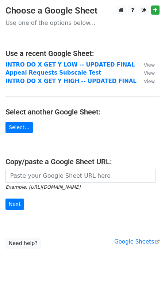 The width and height of the screenshot is (165, 294). What do you see at coordinates (15, 204) in the screenshot?
I see `input: Next` at bounding box center [15, 204].